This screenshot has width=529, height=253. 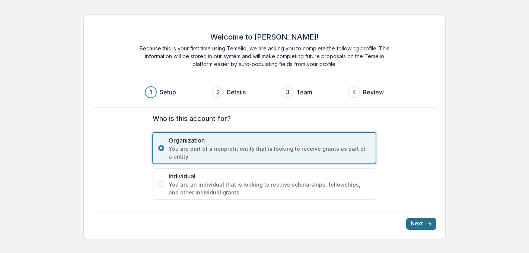 I want to click on button: Next, so click(x=421, y=224).